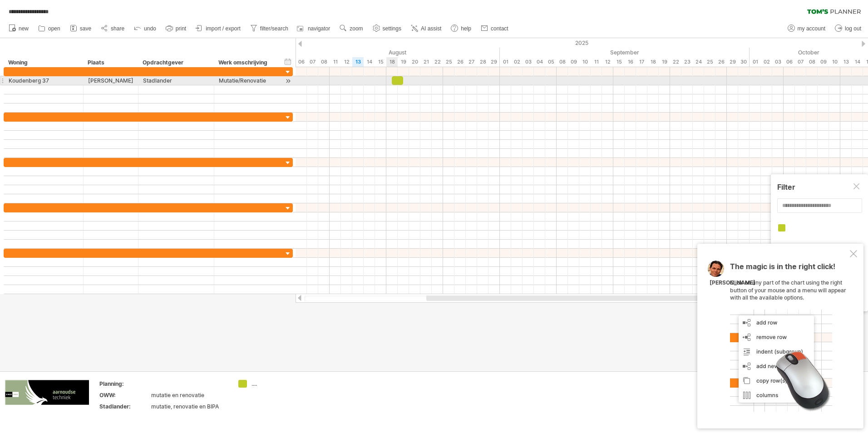 The width and height of the screenshot is (868, 433). I want to click on div: Wednesday, 10 September 2025, so click(585, 61).